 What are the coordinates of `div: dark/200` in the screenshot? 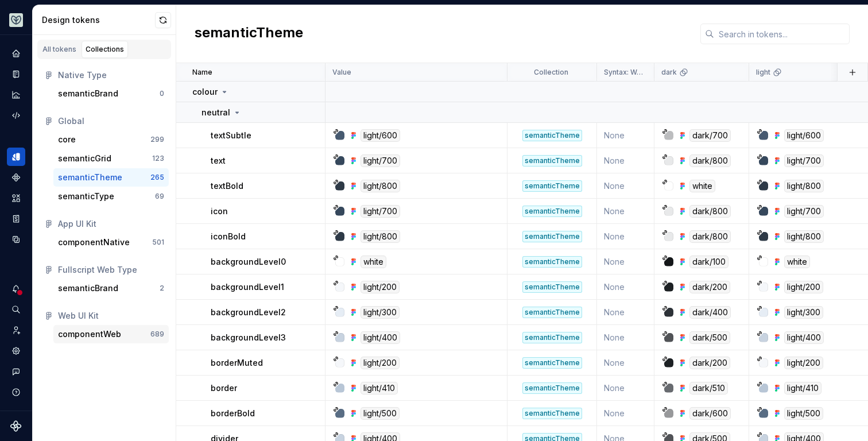 It's located at (710, 363).